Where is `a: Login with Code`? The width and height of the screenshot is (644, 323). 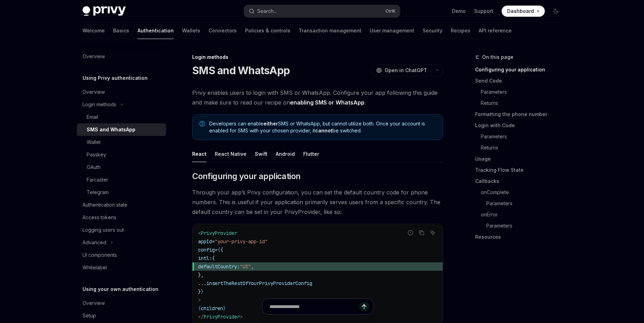
a: Login with Code is located at coordinates (521, 126).